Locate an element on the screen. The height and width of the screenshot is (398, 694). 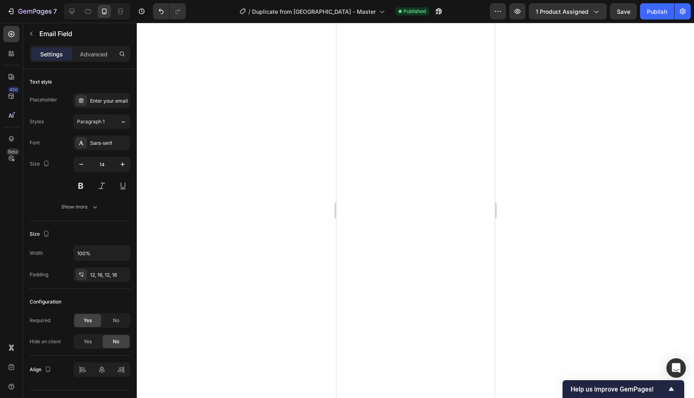
div: Styles is located at coordinates (37, 122).